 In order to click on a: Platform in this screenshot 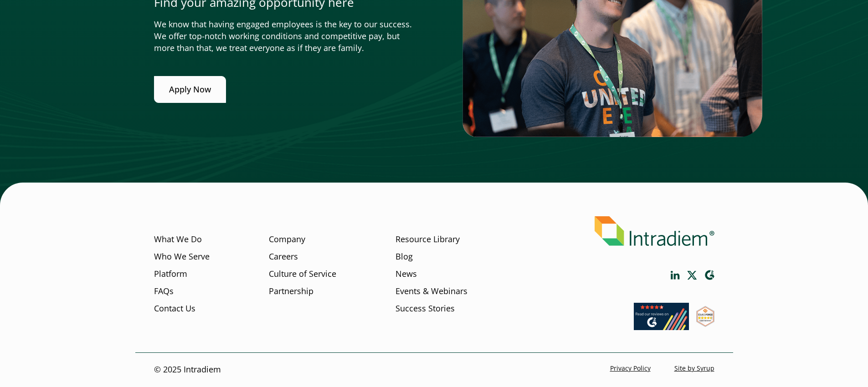, I will do `click(170, 274)`.